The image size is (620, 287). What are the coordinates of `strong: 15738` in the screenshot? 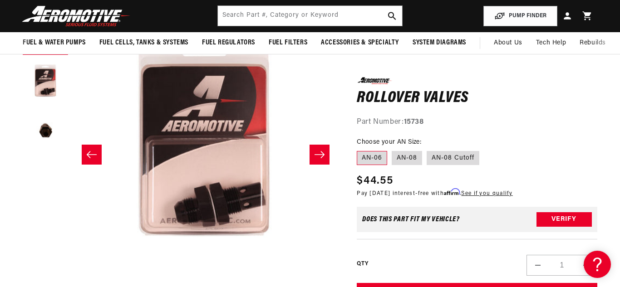 It's located at (414, 122).